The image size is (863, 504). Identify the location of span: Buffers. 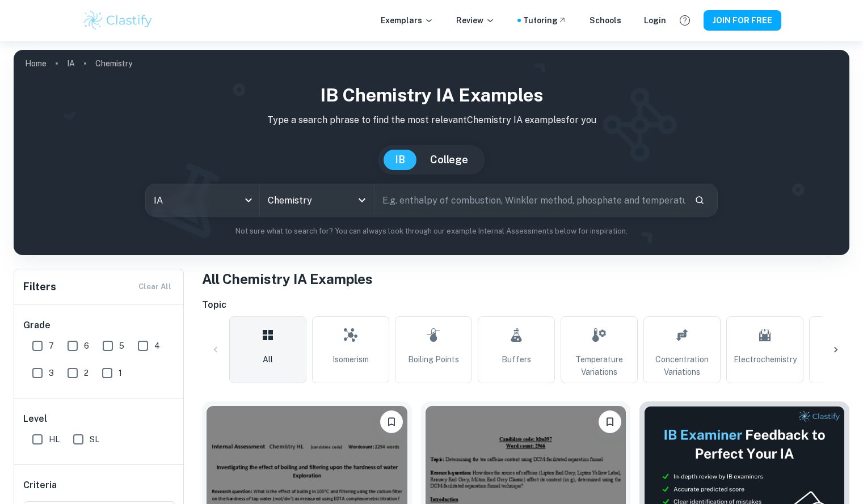
(516, 359).